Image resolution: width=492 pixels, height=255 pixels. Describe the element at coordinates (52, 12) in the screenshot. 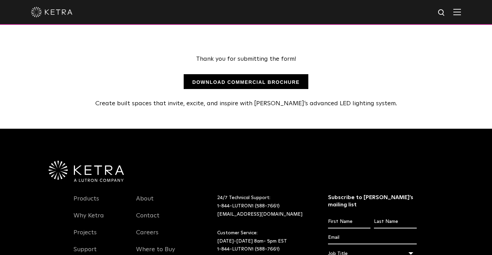

I see `img: ketra-logo-2019-white` at that location.